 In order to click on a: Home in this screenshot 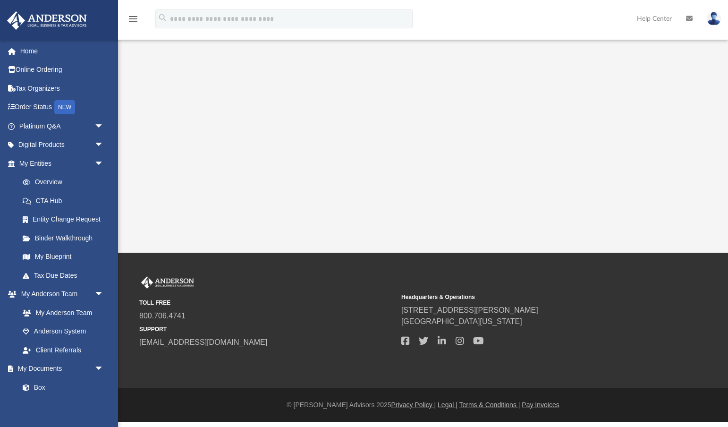, I will do `click(62, 51)`.